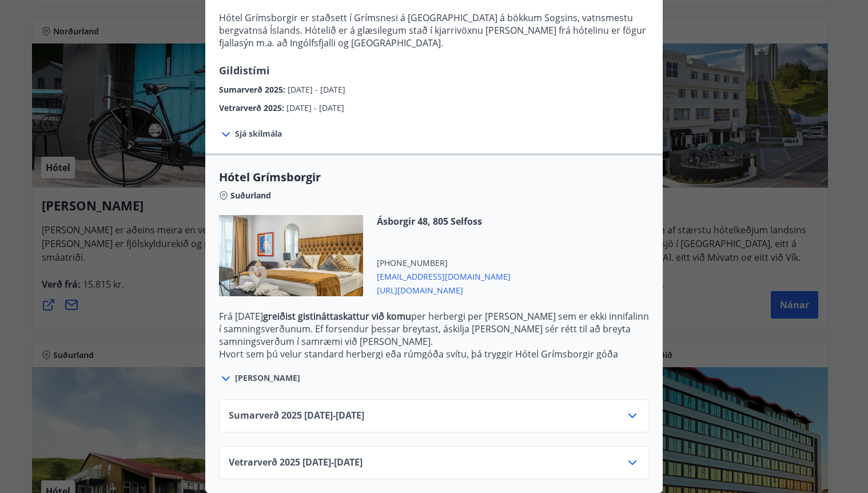 This screenshot has width=868, height=493. Describe the element at coordinates (434, 178) in the screenshot. I see `span: Hótel Grímsborgir` at that location.